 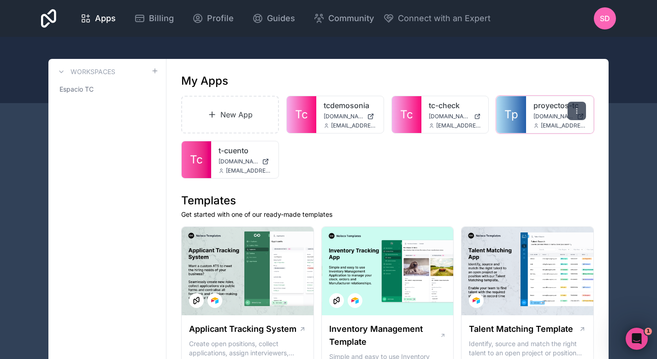 What do you see at coordinates (93, 72) in the screenshot?
I see `h3: Workspaces` at bounding box center [93, 72].